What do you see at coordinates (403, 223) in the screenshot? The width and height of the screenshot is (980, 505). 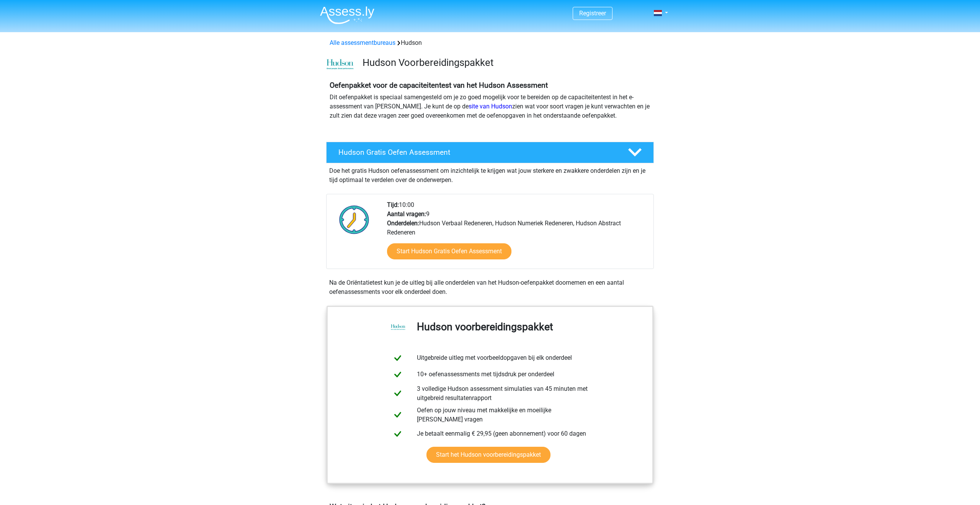 I see `b: Onderdelen:` at bounding box center [403, 223].